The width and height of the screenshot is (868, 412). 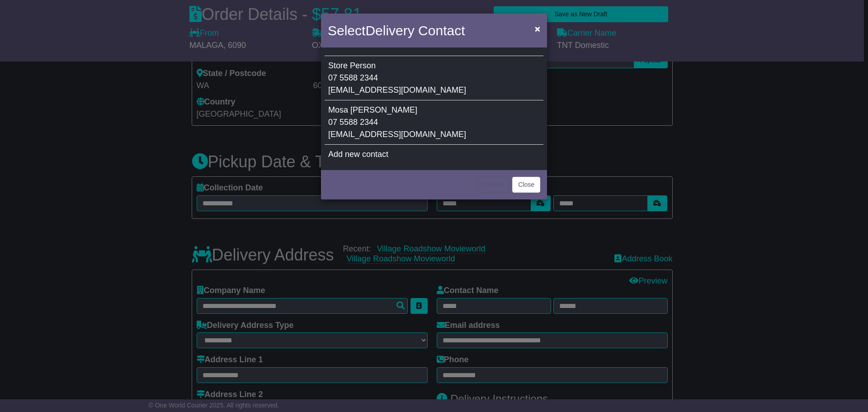 I want to click on span: Person, so click(x=363, y=66).